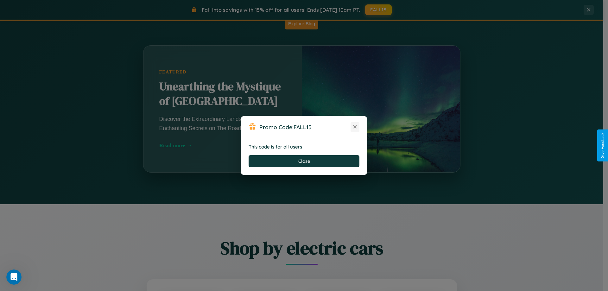 The width and height of the screenshot is (608, 291). What do you see at coordinates (305, 127) in the screenshot?
I see `h3: Promo Code:` at bounding box center [305, 127].